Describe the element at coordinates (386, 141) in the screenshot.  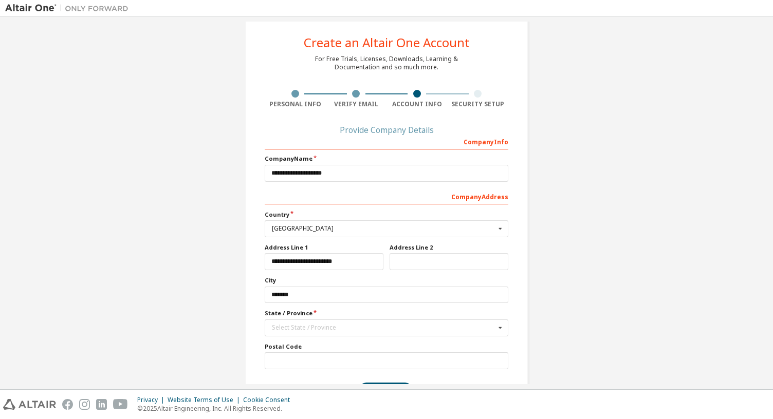
I see `div: Company Info` at that location.